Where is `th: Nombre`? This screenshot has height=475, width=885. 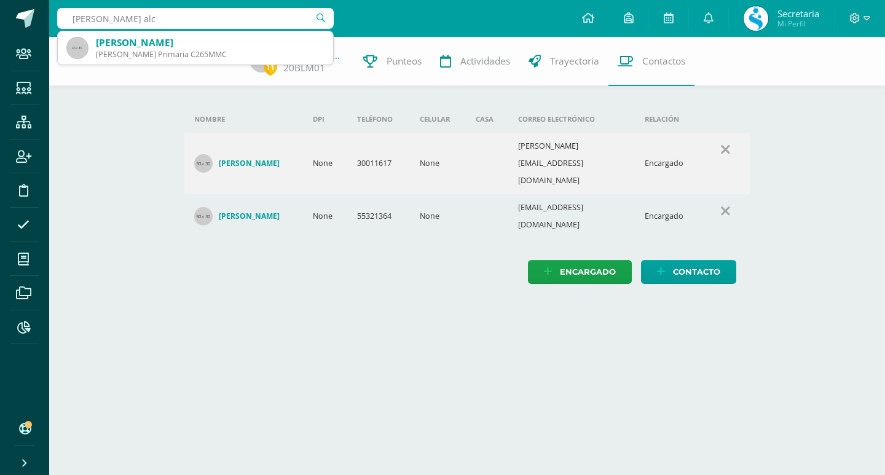
th: Nombre is located at coordinates (243, 119).